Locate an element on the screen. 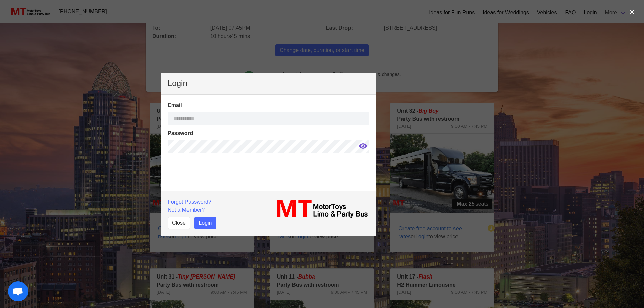 Image resolution: width=644 pixels, height=308 pixels. img: MT_logo_name.png is located at coordinates (320, 209).